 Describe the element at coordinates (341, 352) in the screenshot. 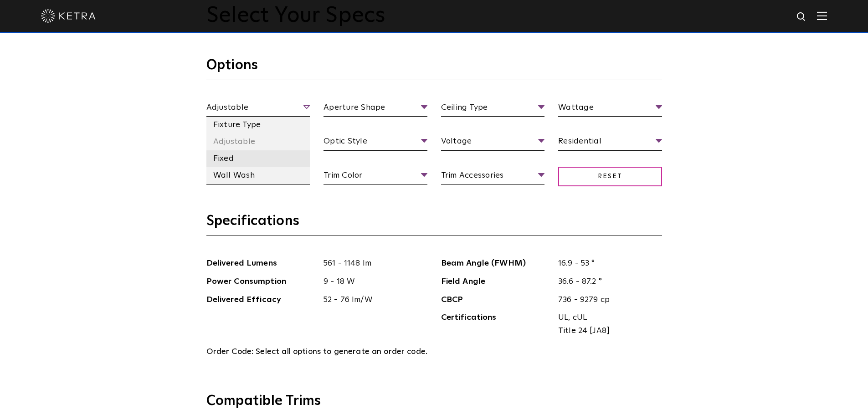

I see `span: Select all options to generate an order code.` at that location.